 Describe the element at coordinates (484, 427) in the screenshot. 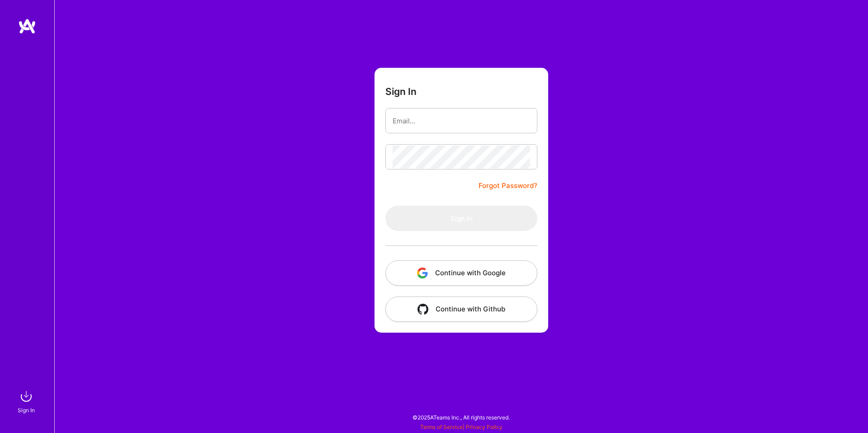

I see `a: Privacy Policy` at that location.